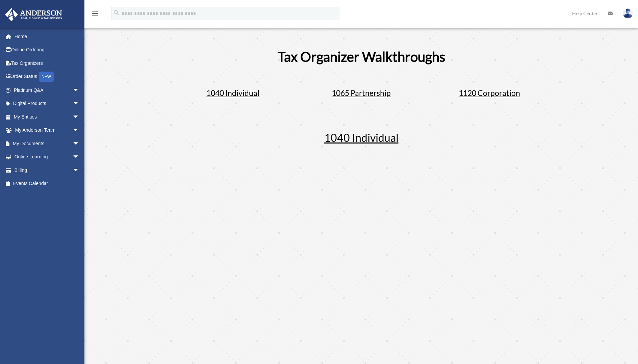 This screenshot has height=364, width=638. I want to click on span: 1120 Corporation, so click(489, 93).